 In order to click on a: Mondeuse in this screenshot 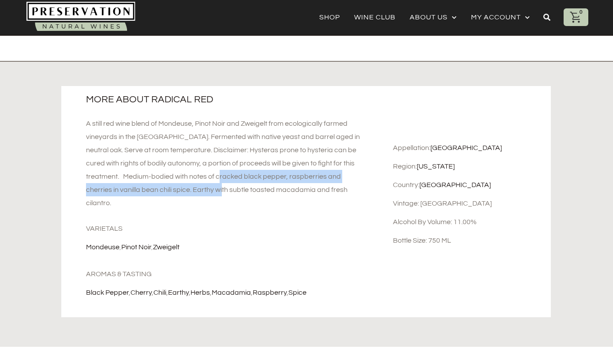, I will do `click(103, 247)`.